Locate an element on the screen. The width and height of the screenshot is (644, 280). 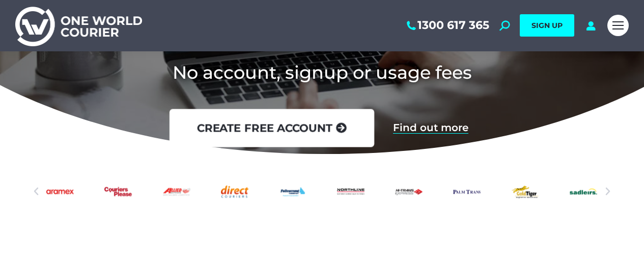
a: Hi-Trans_logo is located at coordinates (409, 192).